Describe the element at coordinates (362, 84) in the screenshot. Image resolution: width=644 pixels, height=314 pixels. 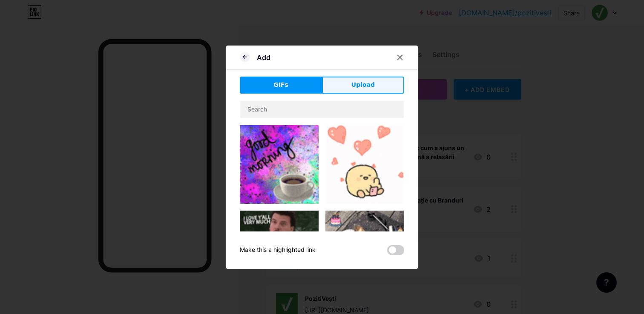
I see `span: Upload` at that location.